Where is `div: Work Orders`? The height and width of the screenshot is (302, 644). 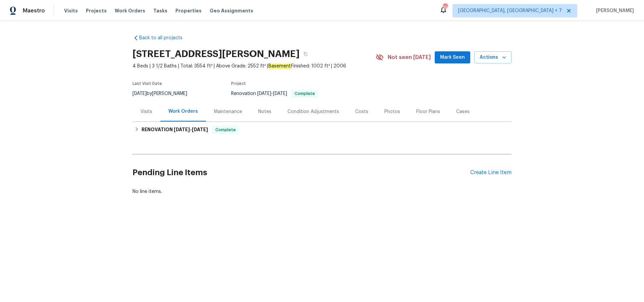
div: Work Orders is located at coordinates (183, 111).